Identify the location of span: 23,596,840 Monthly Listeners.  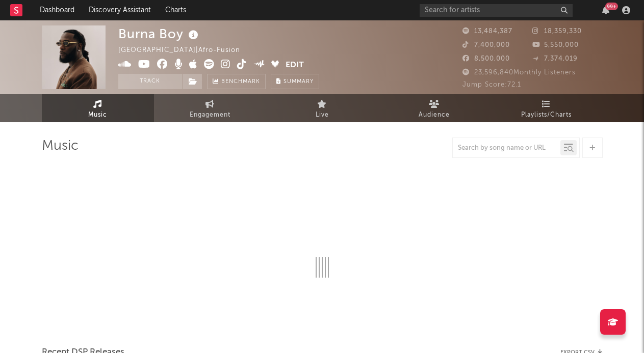
(519, 73).